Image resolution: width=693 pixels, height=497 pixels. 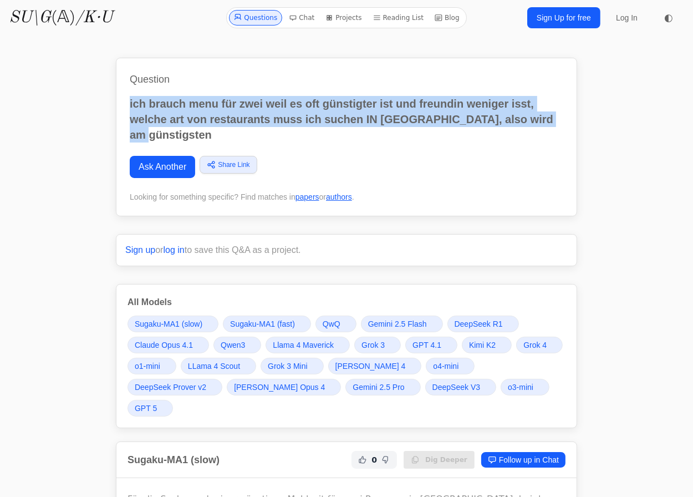 I want to click on span: o3-mini, so click(x=521, y=387).